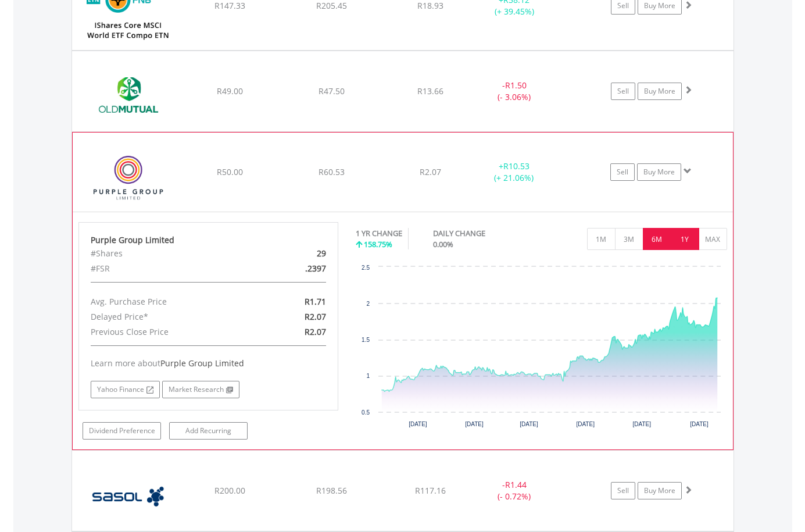  What do you see at coordinates (125, 389) in the screenshot?
I see `a: Yahoo Finance` at bounding box center [125, 389].